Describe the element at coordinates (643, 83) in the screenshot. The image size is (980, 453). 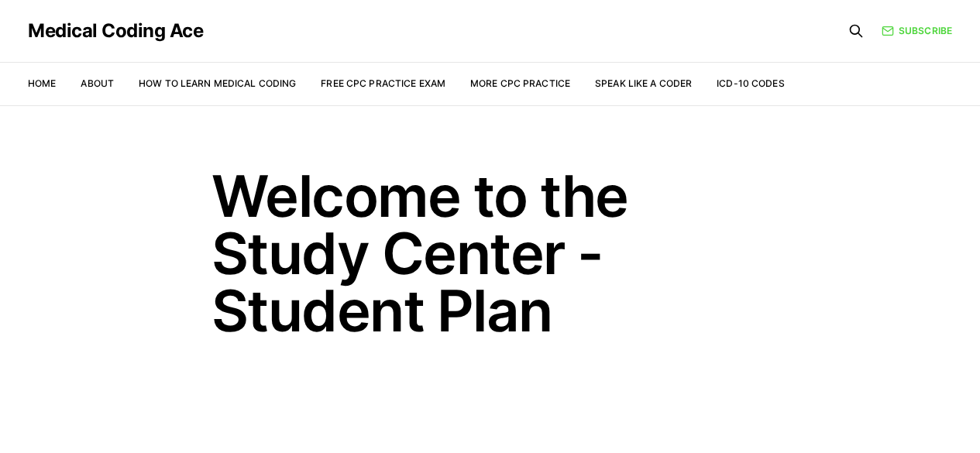
I see `a: Speak Like a Coder` at that location.